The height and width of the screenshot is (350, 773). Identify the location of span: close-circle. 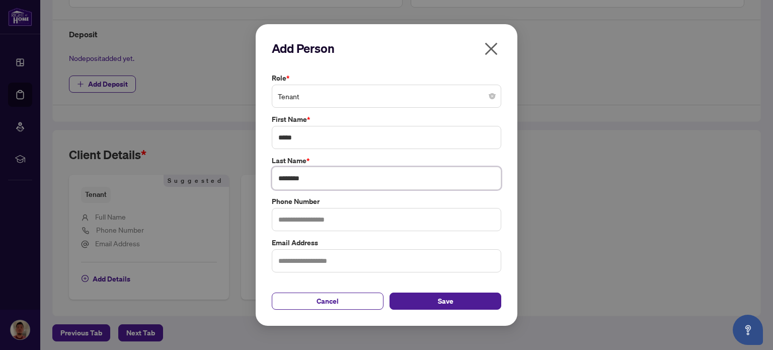
(492, 96).